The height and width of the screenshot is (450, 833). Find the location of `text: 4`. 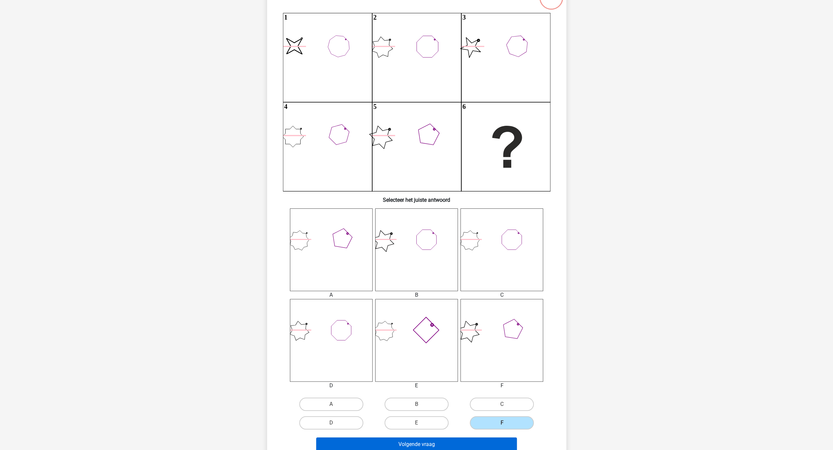

text: 4 is located at coordinates (286, 107).